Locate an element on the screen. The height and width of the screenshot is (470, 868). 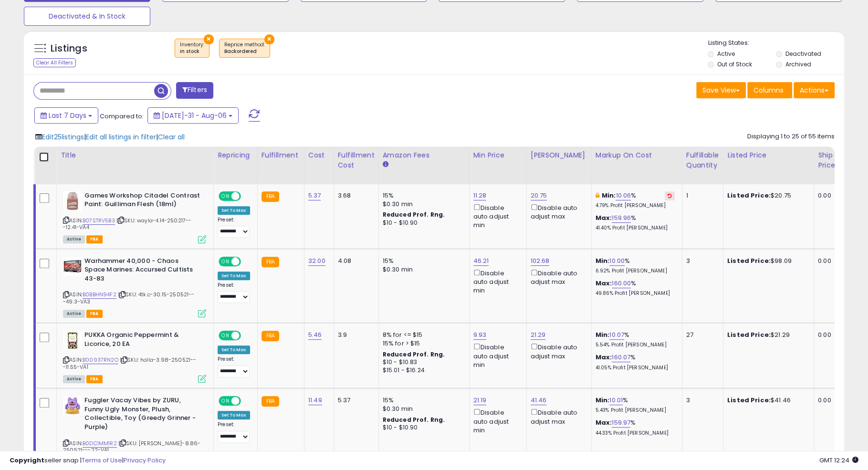
h5: Listings is located at coordinates (69, 48).